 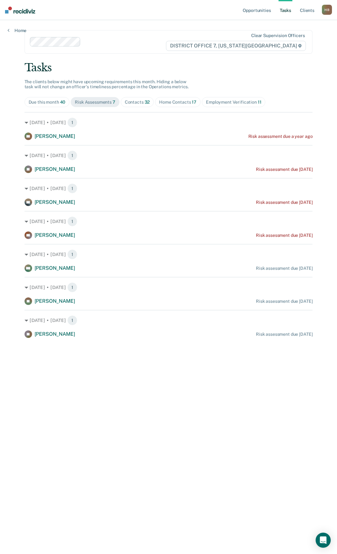 What do you see at coordinates (20, 10) in the screenshot?
I see `img: Recidiviz` at bounding box center [20, 10].